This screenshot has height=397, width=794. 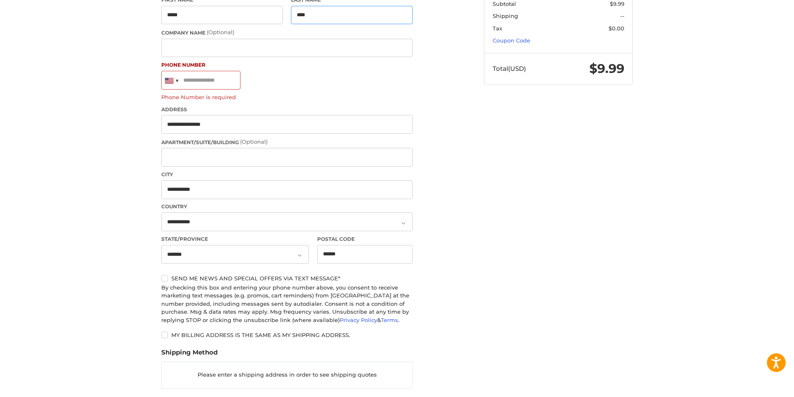 I want to click on label: Phone Number is required, so click(x=287, y=97).